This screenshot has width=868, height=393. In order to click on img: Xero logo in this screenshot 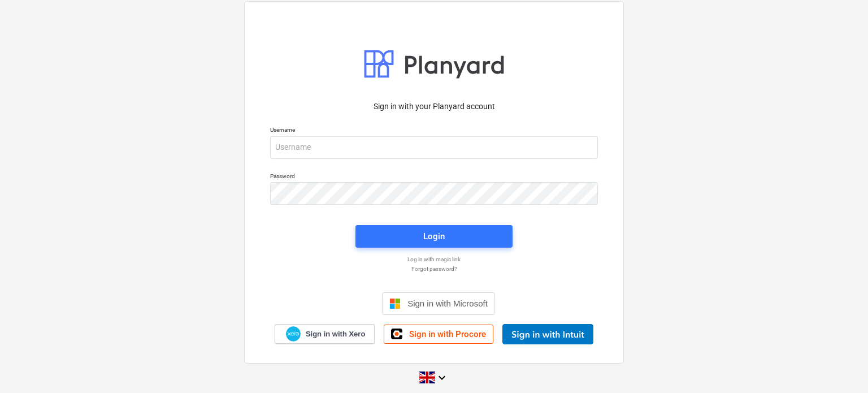, I will do `click(294, 334)`.